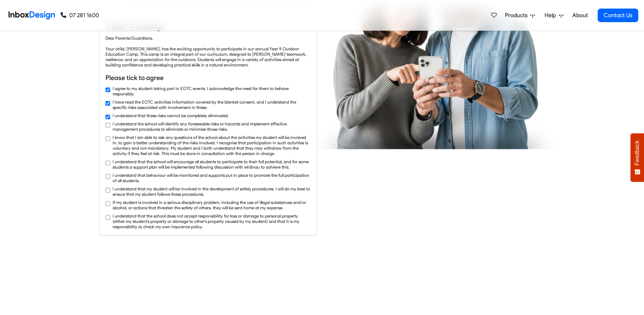  Describe the element at coordinates (518, 15) in the screenshot. I see `span: Products` at that location.